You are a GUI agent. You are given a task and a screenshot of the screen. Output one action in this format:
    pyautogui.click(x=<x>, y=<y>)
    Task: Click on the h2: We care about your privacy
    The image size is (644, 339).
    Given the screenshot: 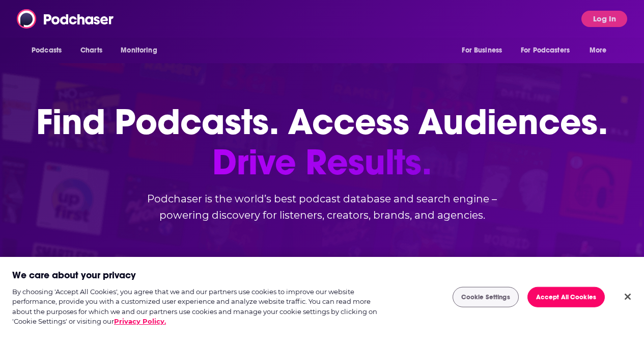 What is the action you would take?
    pyautogui.click(x=74, y=275)
    